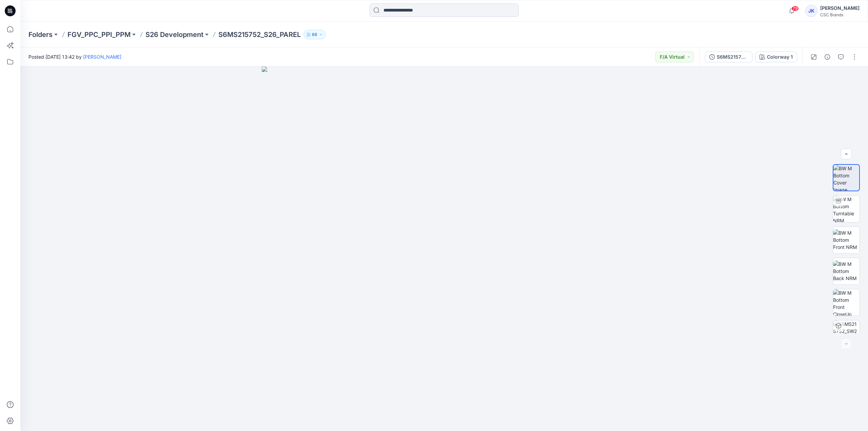 This screenshot has height=431, width=868. Describe the element at coordinates (99, 34) in the screenshot. I see `a: FGV_PPC_PPI_PPM` at that location.